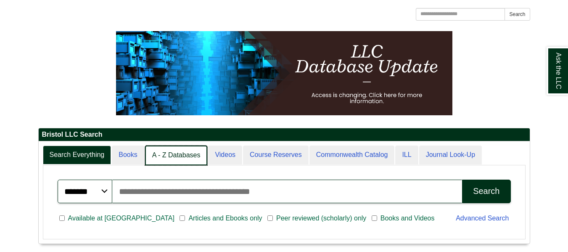  What do you see at coordinates (270, 218) in the screenshot?
I see `input: Peer reviewed (scholarly) only` at bounding box center [270, 218].